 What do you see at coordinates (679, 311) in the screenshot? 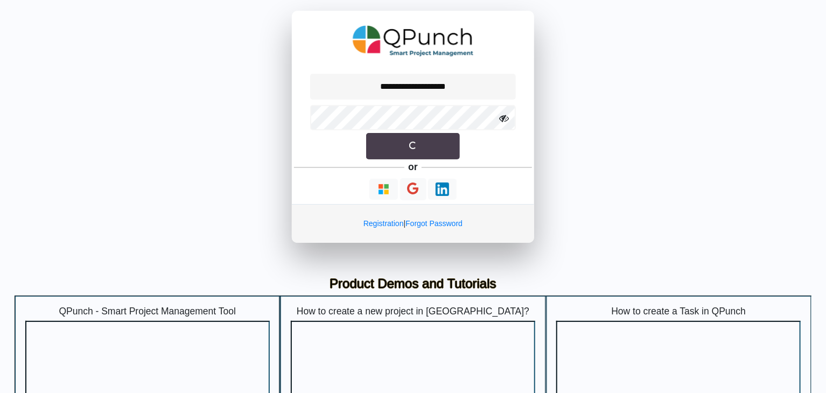
I see `h5: How to create a Task in QPunch` at bounding box center [679, 311].